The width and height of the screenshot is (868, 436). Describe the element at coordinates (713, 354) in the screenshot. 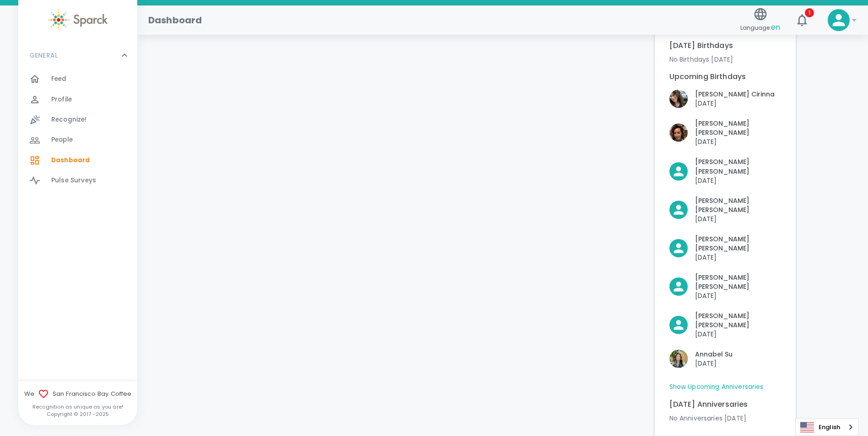

I see `p: Annabel Su` at that location.